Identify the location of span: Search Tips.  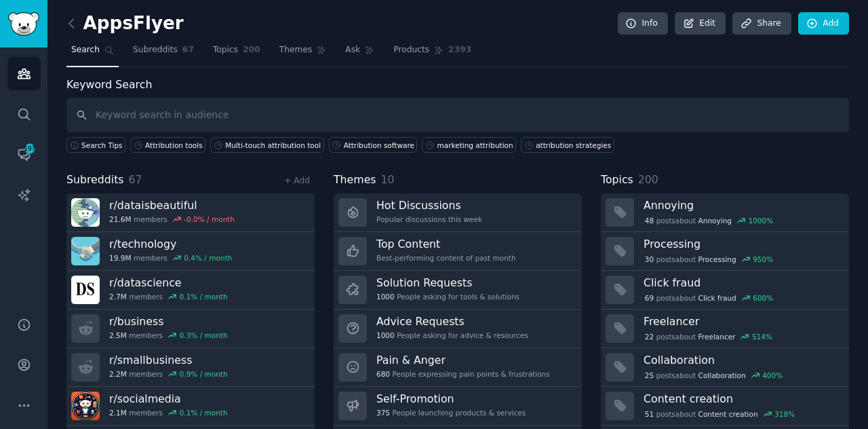
(101, 145).